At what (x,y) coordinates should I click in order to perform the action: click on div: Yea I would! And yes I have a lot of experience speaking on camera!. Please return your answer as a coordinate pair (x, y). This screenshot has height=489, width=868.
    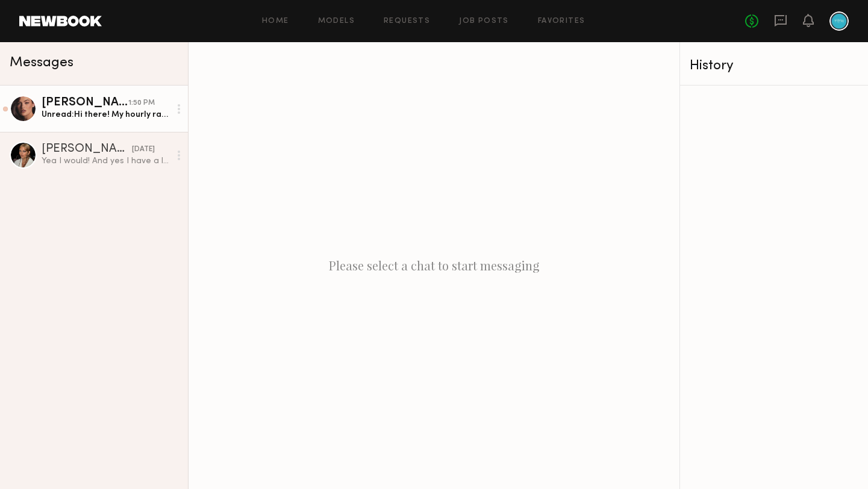
    Looking at the image, I should click on (106, 161).